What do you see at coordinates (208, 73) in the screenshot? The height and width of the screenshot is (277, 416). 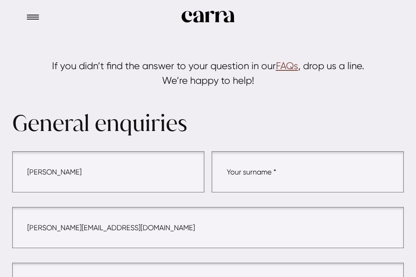 I see `p: If you didn’t find the answer to your question in our , drop us a line. We’re happy to help!` at bounding box center [208, 73].